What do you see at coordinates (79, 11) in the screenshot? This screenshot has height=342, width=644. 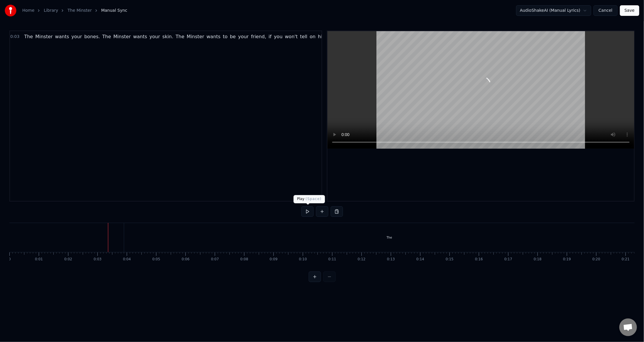 I see `a: The Minster` at bounding box center [79, 11].